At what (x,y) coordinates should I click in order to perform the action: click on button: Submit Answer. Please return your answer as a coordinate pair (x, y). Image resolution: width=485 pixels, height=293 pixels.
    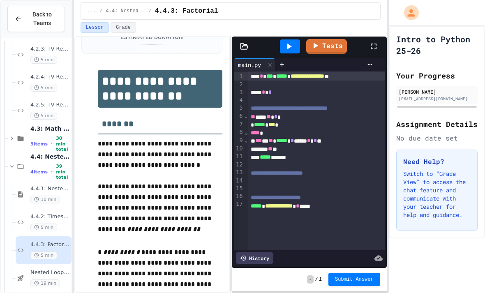
    Looking at the image, I should click on (354, 280).